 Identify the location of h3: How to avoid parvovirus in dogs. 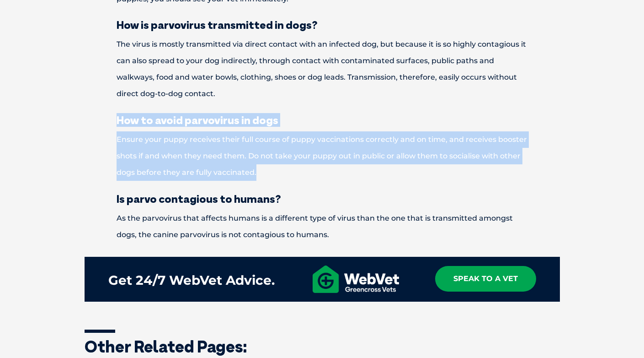
(322, 120).